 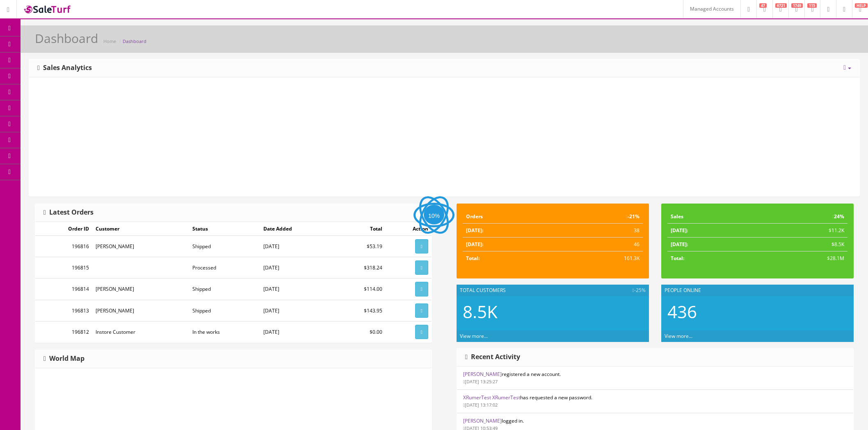 What do you see at coordinates (140, 229) in the screenshot?
I see `td: Customer` at bounding box center [140, 229].